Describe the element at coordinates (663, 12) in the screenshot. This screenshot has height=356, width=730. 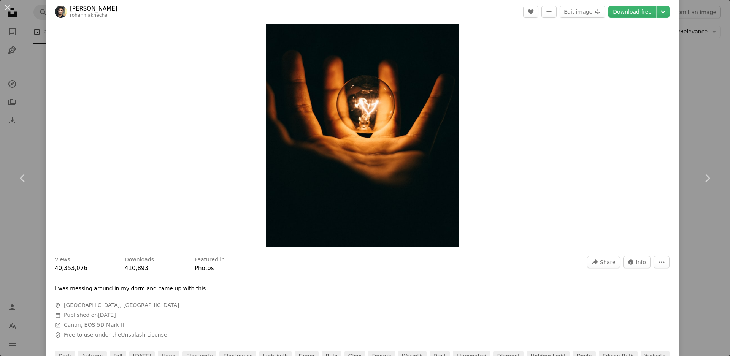
I see `button: Choose download size` at that location.